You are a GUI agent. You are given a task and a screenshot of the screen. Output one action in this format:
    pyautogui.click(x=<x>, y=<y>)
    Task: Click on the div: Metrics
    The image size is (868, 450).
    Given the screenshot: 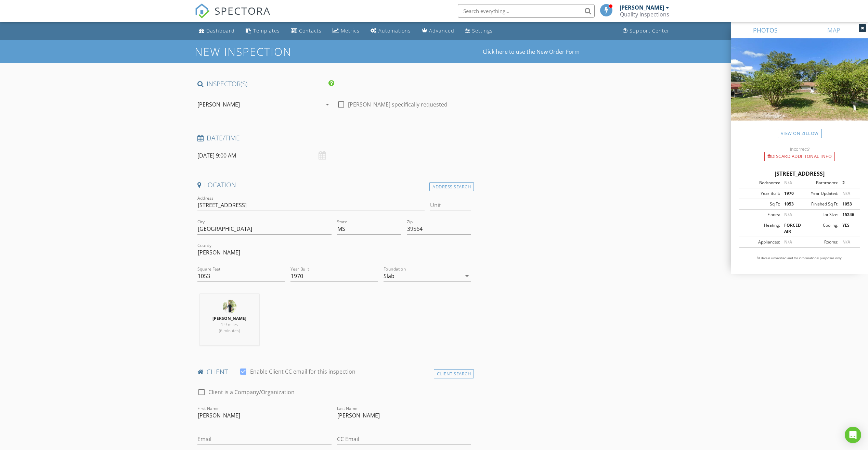 What is the action you would take?
    pyautogui.click(x=350, y=31)
    